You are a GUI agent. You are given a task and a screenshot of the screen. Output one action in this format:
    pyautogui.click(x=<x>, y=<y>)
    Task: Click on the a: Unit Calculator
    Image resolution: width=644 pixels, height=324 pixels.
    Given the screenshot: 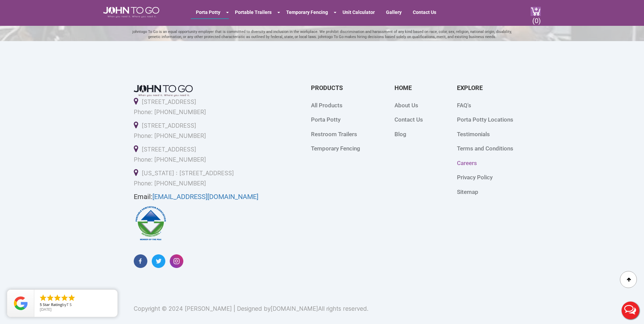 What is the action you would take?
    pyautogui.click(x=359, y=12)
    